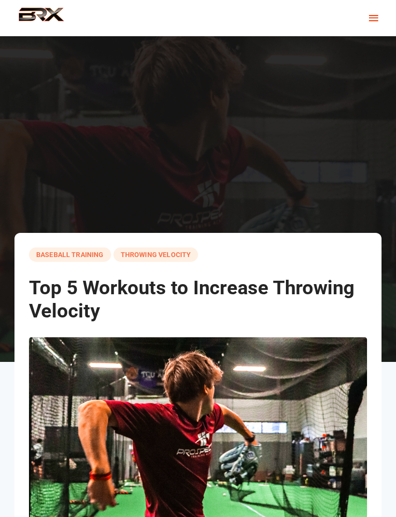  I want to click on a: Throwing Velocity, so click(156, 255).